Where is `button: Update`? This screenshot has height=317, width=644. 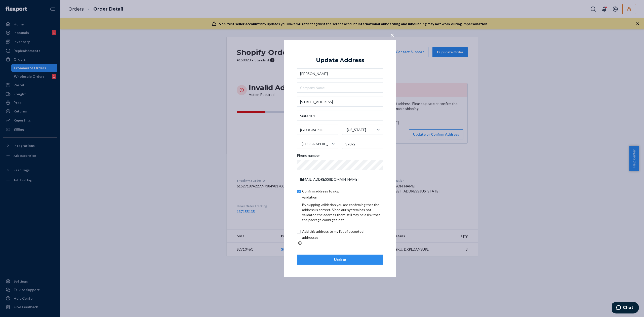 button: Update is located at coordinates (340, 260).